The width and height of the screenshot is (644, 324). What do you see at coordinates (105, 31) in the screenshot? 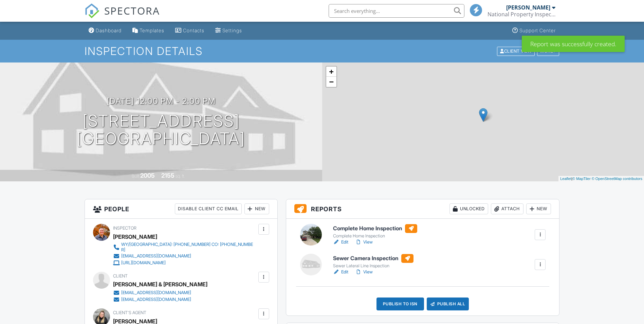
I see `a: Dashboard` at bounding box center [105, 31].